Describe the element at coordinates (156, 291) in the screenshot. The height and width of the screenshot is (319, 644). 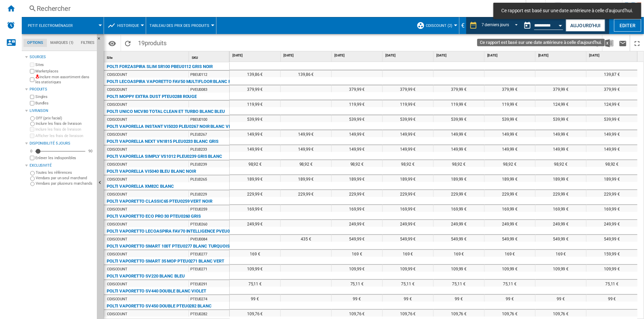
I see `div: POLTI VAPORETTO SV440 DOUBLE BLANC VIOLET` at that location.